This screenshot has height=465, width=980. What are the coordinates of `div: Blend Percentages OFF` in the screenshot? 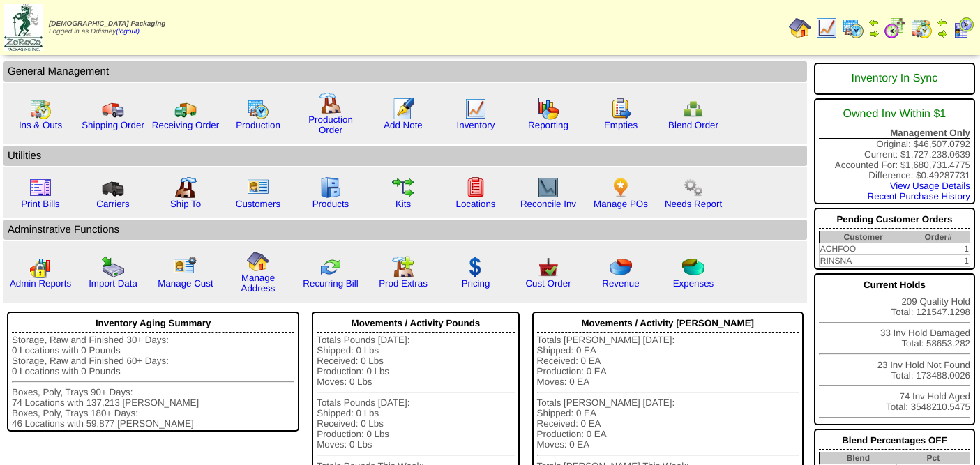 It's located at (894, 440).